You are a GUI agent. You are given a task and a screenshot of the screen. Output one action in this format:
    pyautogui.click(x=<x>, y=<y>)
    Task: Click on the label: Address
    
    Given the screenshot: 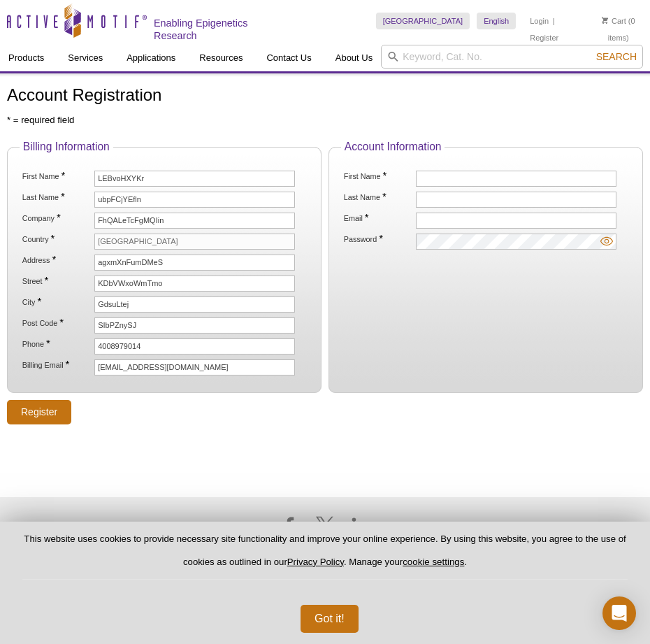 What is the action you would take?
    pyautogui.click(x=57, y=259)
    